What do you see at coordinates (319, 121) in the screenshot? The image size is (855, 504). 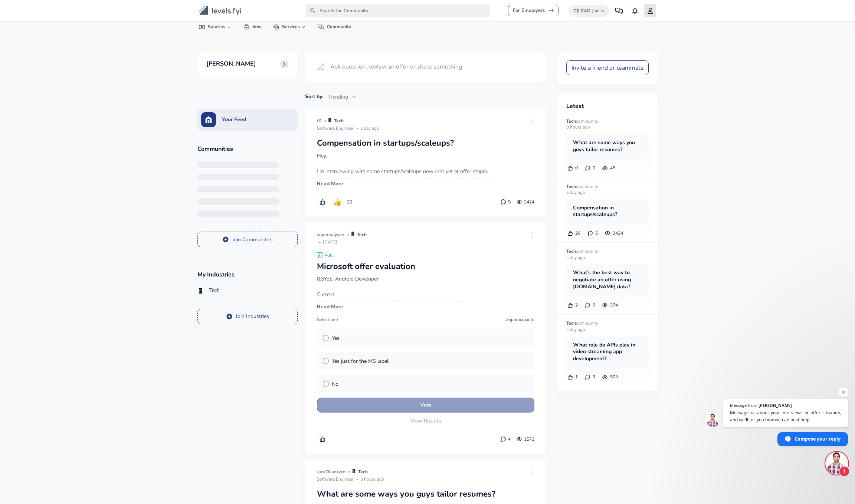 I see `span: t0` at bounding box center [319, 121].